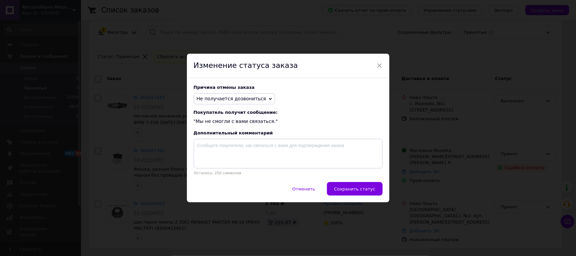 The image size is (576, 256). Describe the element at coordinates (288, 66) in the screenshot. I see `div: Изменение статуса заказа` at that location.